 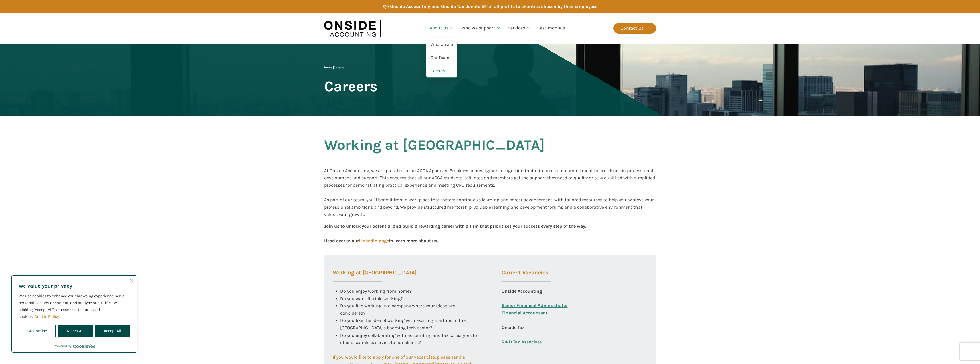 I want to click on span: Do you enjoy collaborating with accounting and tax colleagues to offer a seamless service to our ..., so click(x=409, y=339).